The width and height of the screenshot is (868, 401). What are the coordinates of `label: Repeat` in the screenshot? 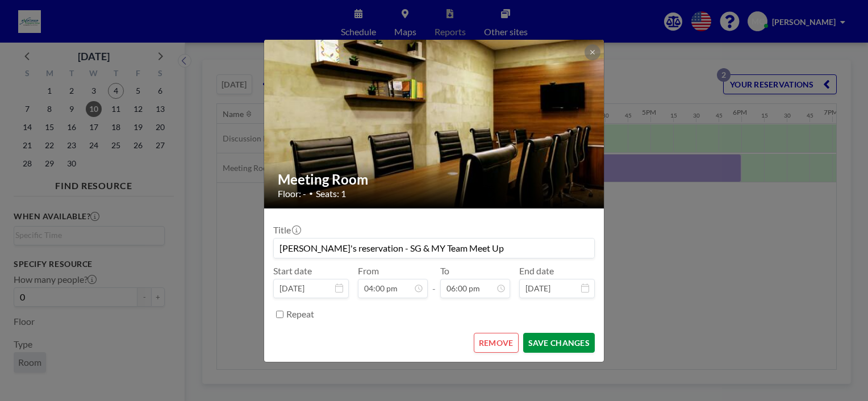 It's located at (300, 314).